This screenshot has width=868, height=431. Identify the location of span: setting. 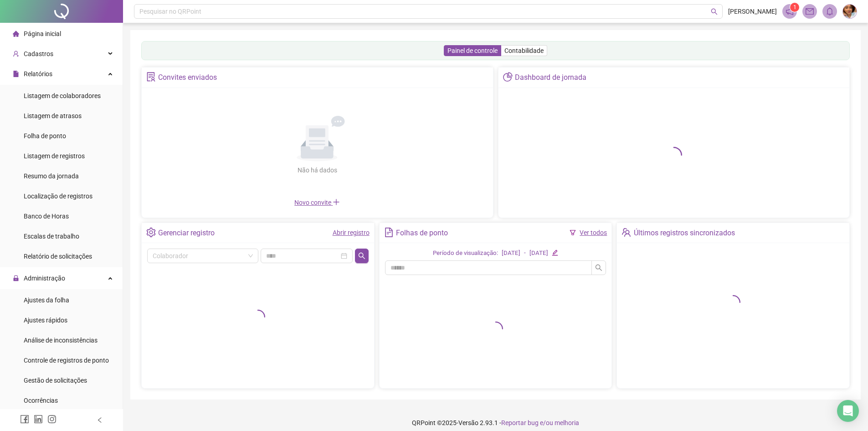
(151, 232).